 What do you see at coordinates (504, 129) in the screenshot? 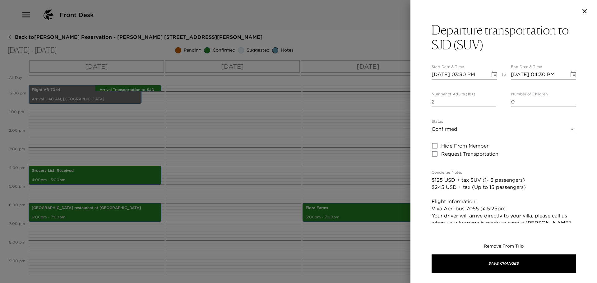
I see `div: Confirmed` at bounding box center [504, 129].